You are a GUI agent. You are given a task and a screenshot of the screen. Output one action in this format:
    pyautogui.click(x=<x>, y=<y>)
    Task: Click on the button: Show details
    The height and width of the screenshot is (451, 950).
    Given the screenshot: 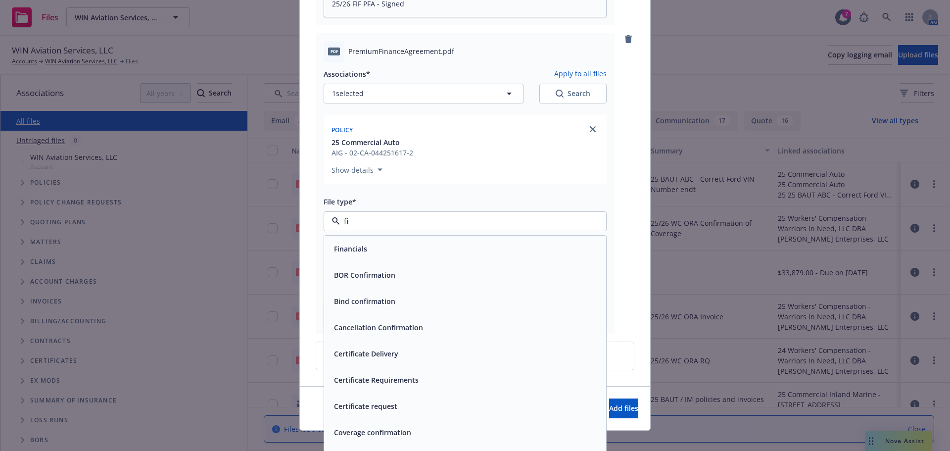 What is the action you would take?
    pyautogui.click(x=357, y=170)
    